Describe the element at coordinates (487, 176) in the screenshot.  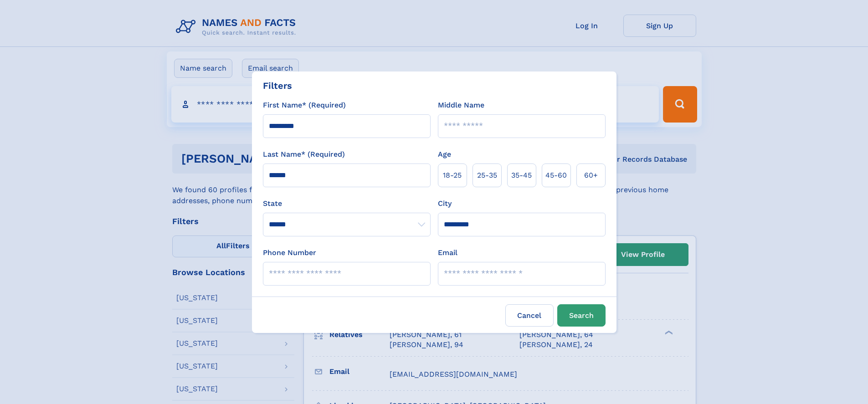
I see `span: 25‑35` at that location.